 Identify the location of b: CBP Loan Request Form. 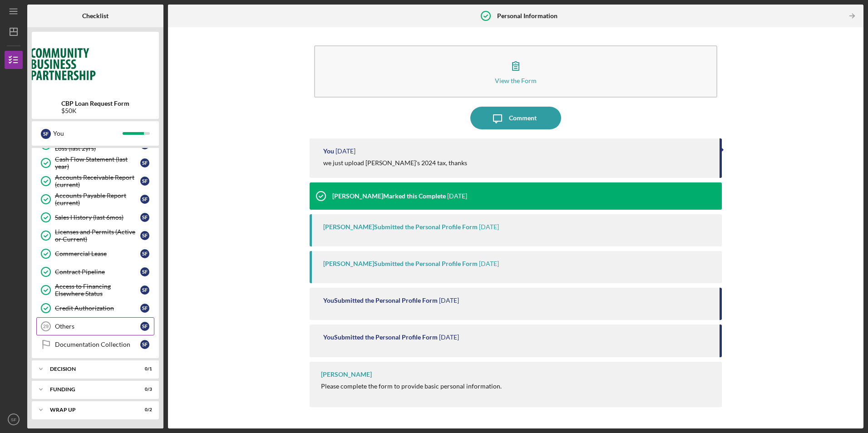
(95, 103).